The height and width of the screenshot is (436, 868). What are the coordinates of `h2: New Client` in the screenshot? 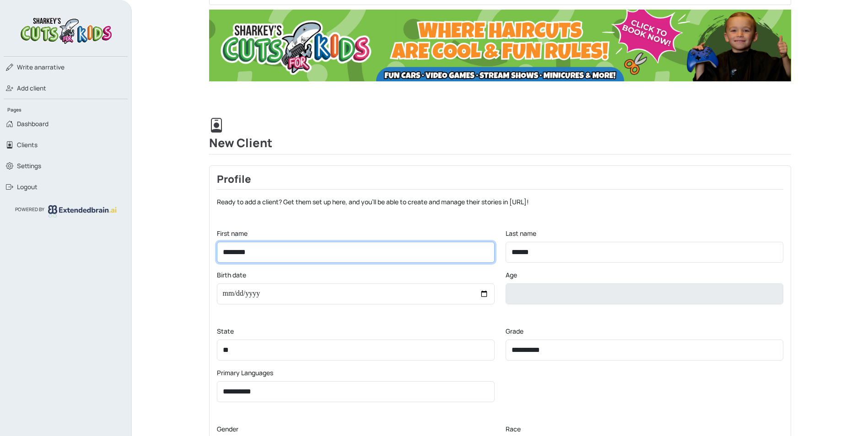 It's located at (500, 136).